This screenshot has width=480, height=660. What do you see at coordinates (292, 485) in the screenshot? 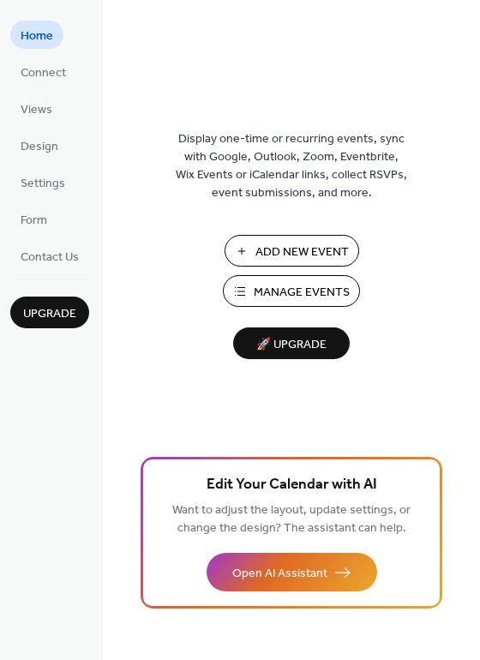
I see `span: Edit Your Calendar with AI` at bounding box center [292, 485].